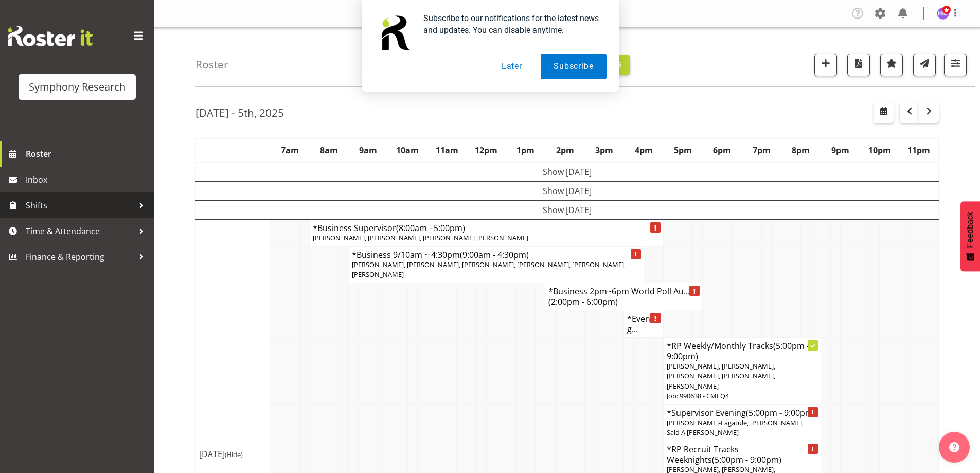 Image resolution: width=980 pixels, height=473 pixels. What do you see at coordinates (970, 230) in the screenshot?
I see `span: Feedback` at bounding box center [970, 230].